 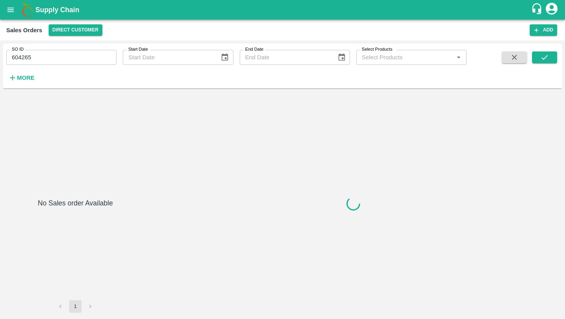 What do you see at coordinates (61, 57) in the screenshot?
I see `input: Enter SO ID` at bounding box center [61, 57].